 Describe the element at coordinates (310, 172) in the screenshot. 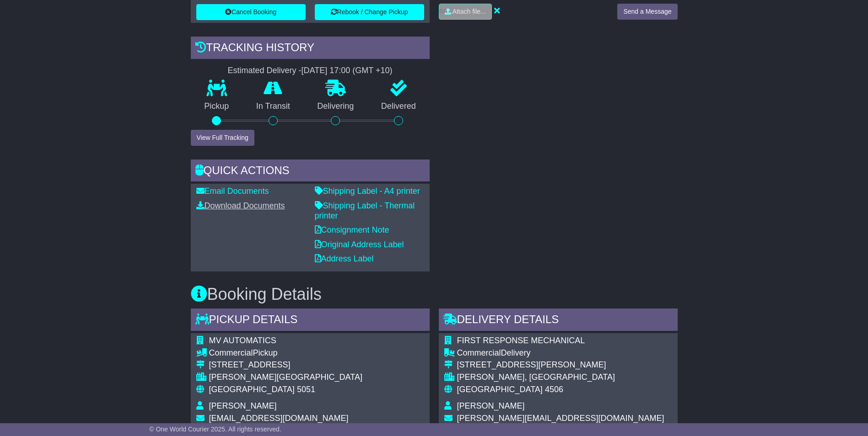

I see `div: Quick Actions` at that location.